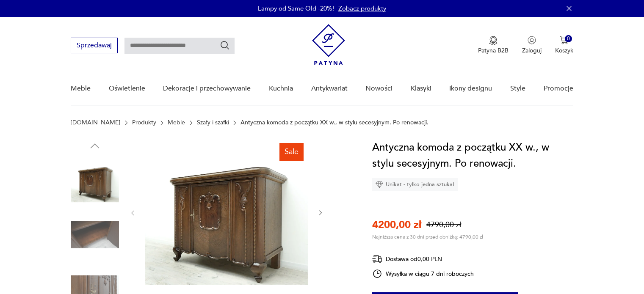  Describe the element at coordinates (296, 9) in the screenshot. I see `p: Lampy od Same Old -20%!` at that location.